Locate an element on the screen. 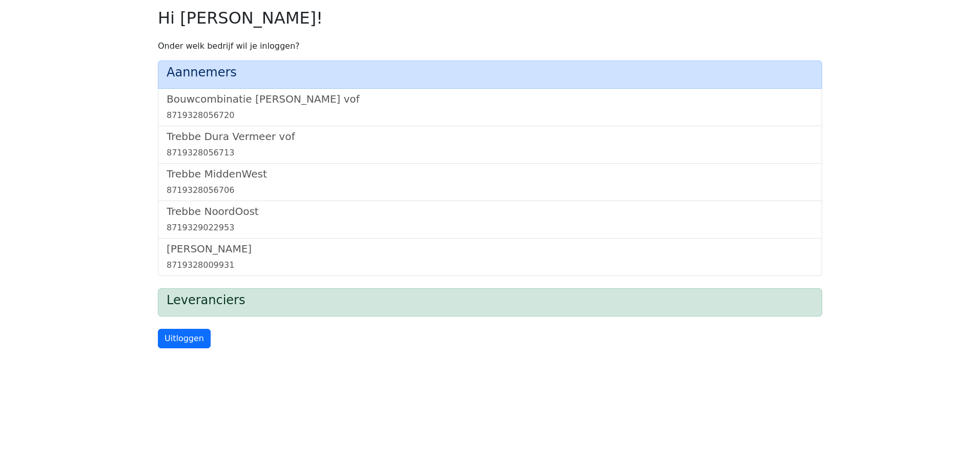 This screenshot has height=474, width=980. a: Trebbe MiddenWest8719328056706 is located at coordinates (490, 182).